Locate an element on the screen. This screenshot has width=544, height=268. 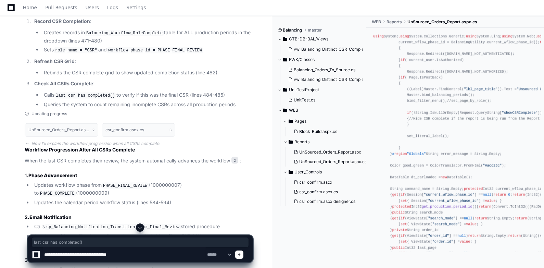
li: Queries the system to count remaining incomplete CSRs across all production periods is located at coordinates (147, 104).